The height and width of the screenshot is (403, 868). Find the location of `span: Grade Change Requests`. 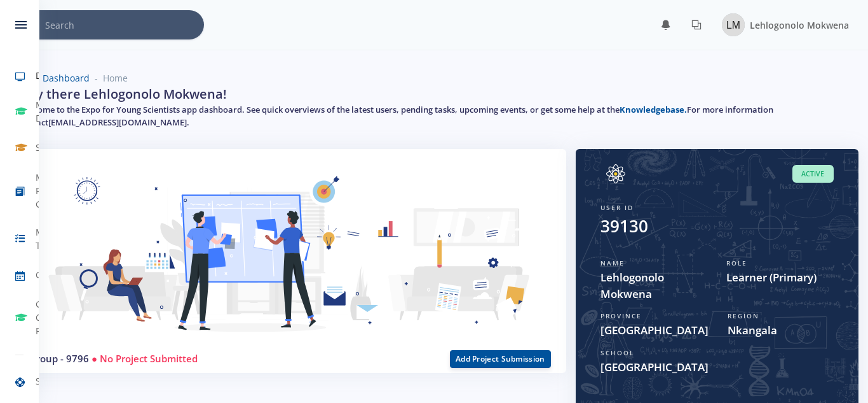

span: Grade Change Requests is located at coordinates (56, 317).